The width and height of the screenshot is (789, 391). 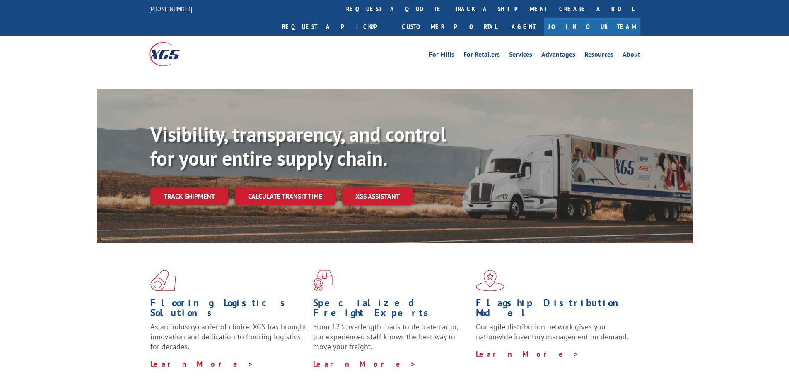 I want to click on a: For Mills, so click(x=441, y=56).